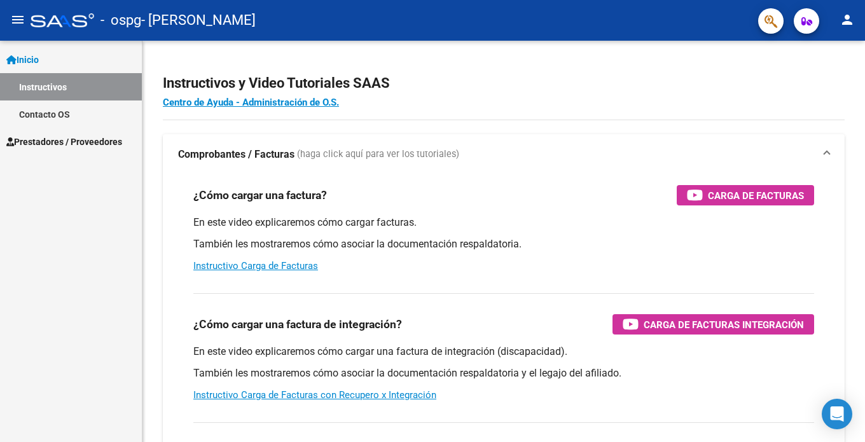 This screenshot has width=865, height=442. I want to click on p: También les mostraremos cómo asociar la documentación respaldatoria y el legajo del afiliado., so click(504, 373).